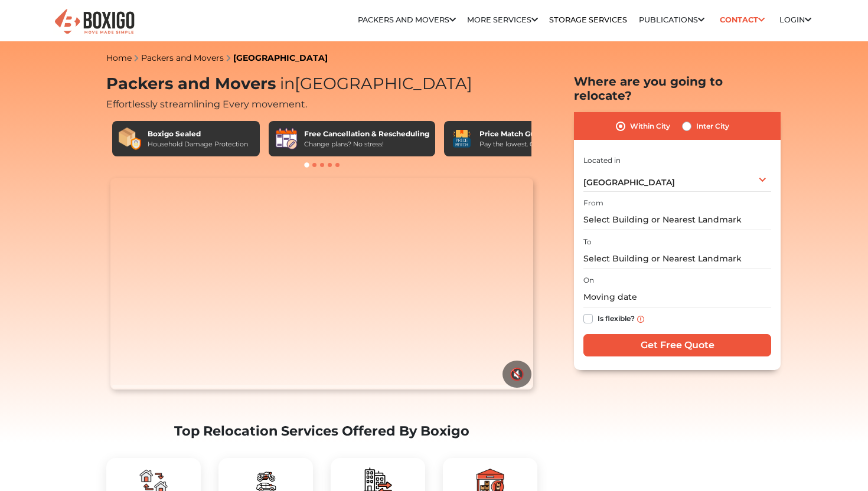  Describe the element at coordinates (119, 58) in the screenshot. I see `a: Home` at that location.